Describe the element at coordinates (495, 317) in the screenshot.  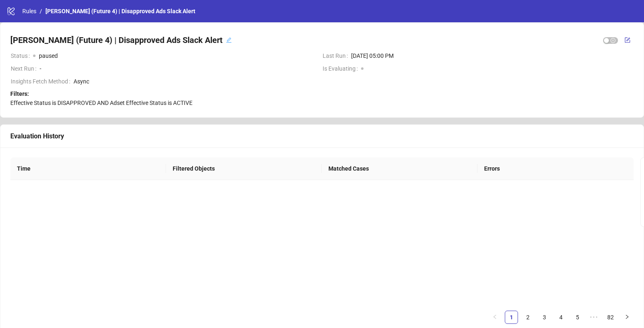
I see `span: left` at that location.